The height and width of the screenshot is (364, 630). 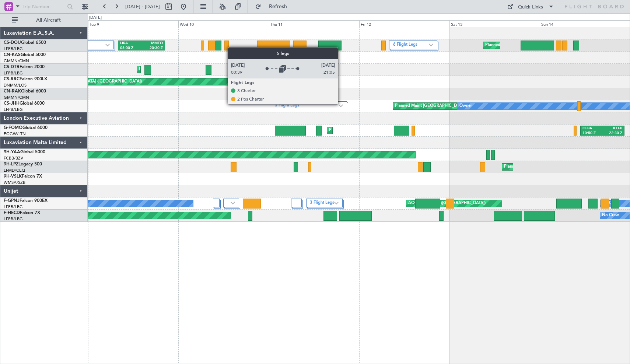 I want to click on span: F-HECD, so click(x=12, y=213).